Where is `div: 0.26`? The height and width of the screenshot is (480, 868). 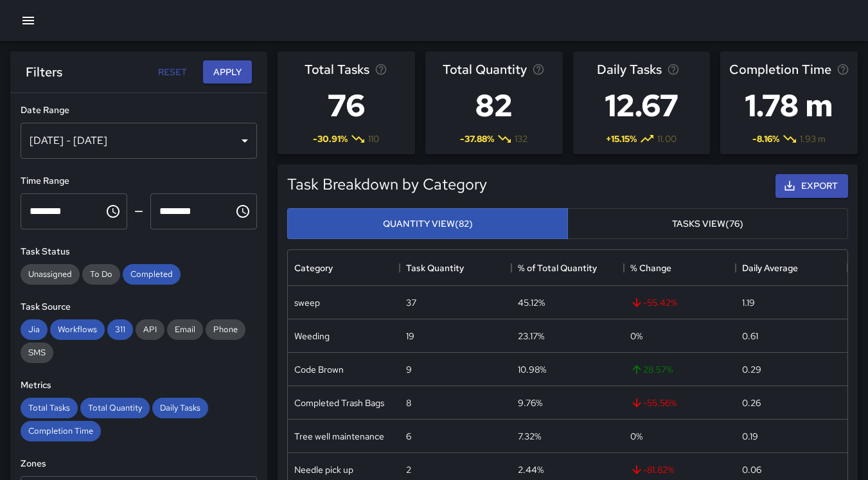
div: 0.26 is located at coordinates (751, 403).